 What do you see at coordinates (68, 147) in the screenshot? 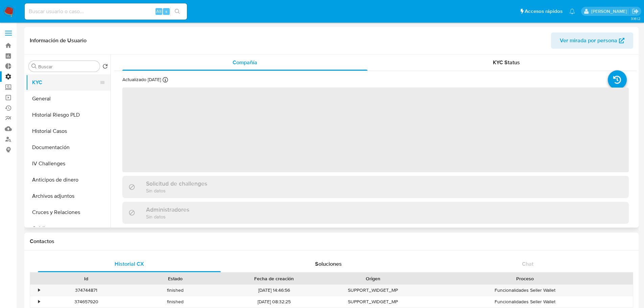
I see `button: Documentación` at bounding box center [68, 147].